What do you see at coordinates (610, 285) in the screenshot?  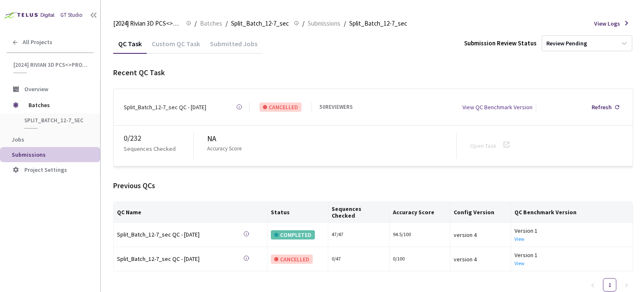 I see `a: 1` at bounding box center [610, 285].